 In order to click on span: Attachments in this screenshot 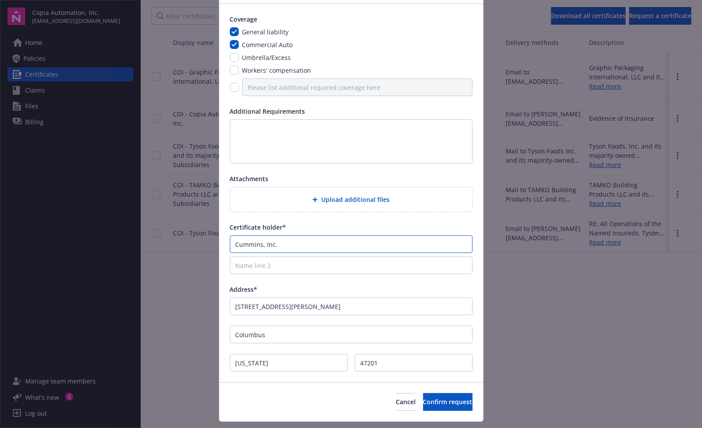, I will do `click(249, 179)`.